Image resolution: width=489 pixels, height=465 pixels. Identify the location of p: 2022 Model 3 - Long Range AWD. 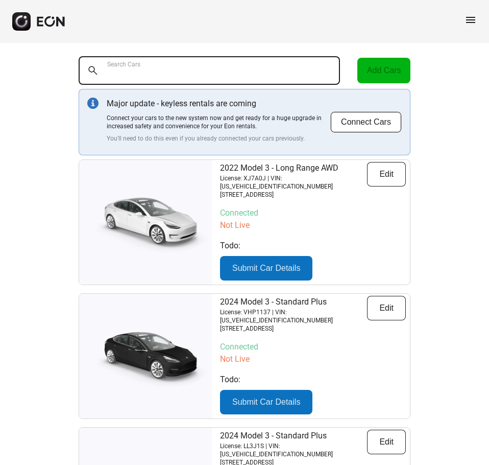
(294, 168).